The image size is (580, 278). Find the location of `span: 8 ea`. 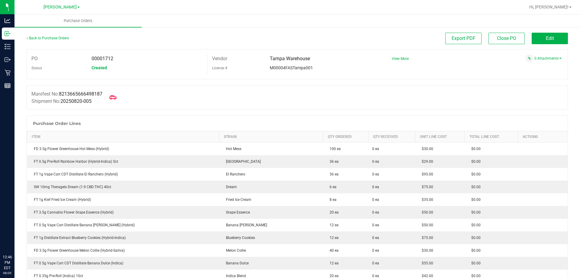

span: 8 ea is located at coordinates (331, 199).